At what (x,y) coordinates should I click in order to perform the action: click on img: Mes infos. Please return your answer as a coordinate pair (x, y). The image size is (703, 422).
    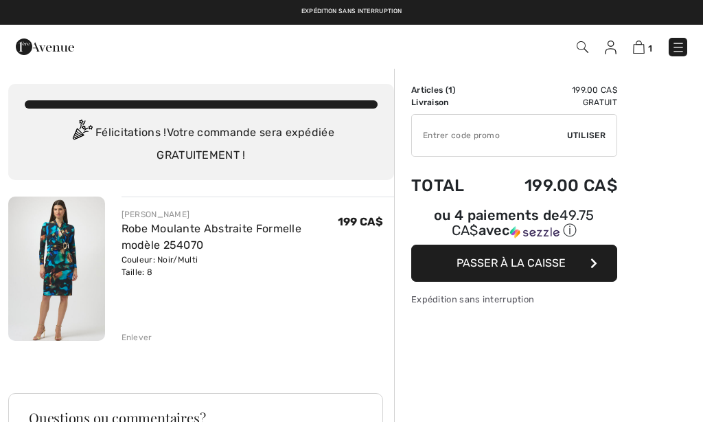
    Looking at the image, I should click on (611, 47).